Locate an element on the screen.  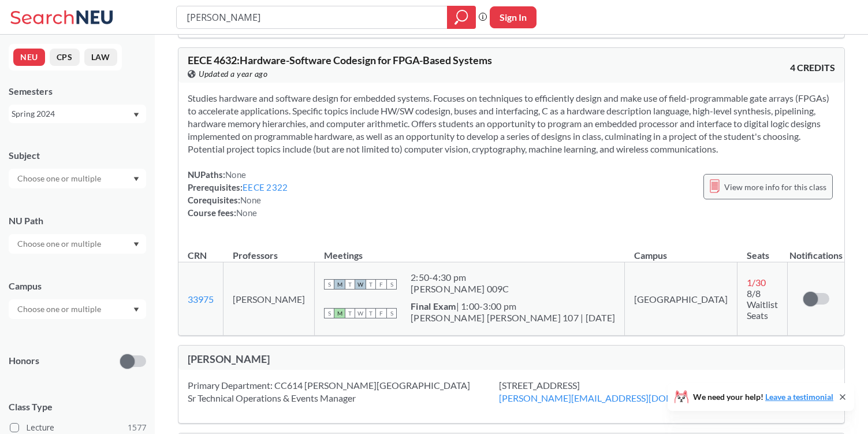
button: LAW is located at coordinates (100, 57).